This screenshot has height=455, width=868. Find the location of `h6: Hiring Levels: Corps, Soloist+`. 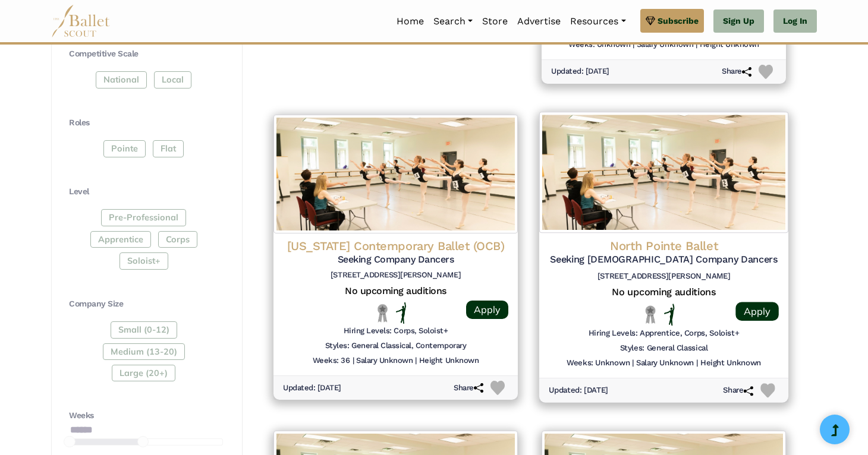

h6: Hiring Levels: Corps, Soloist+ is located at coordinates (396, 331).